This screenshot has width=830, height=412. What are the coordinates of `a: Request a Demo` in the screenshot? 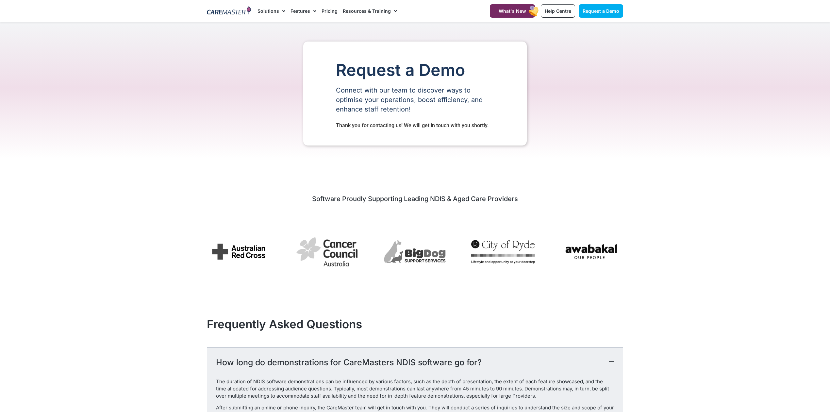 It's located at (601, 11).